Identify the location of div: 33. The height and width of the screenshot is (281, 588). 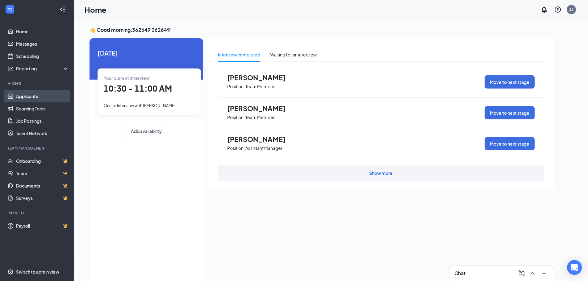
(572, 9).